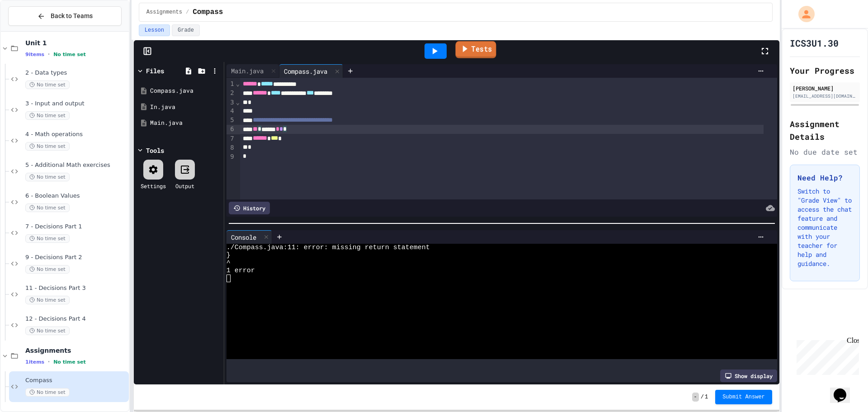 The height and width of the screenshot is (412, 868). I want to click on div: 3, so click(231, 103).